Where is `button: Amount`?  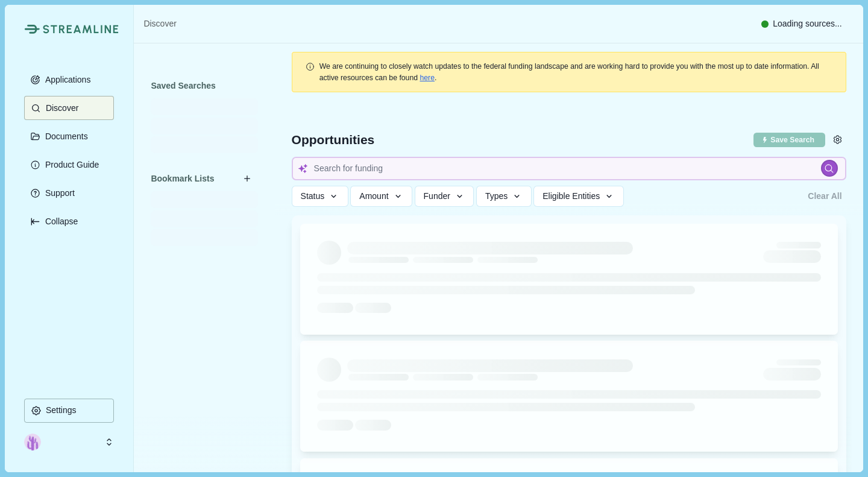
button: Amount is located at coordinates (381, 196).